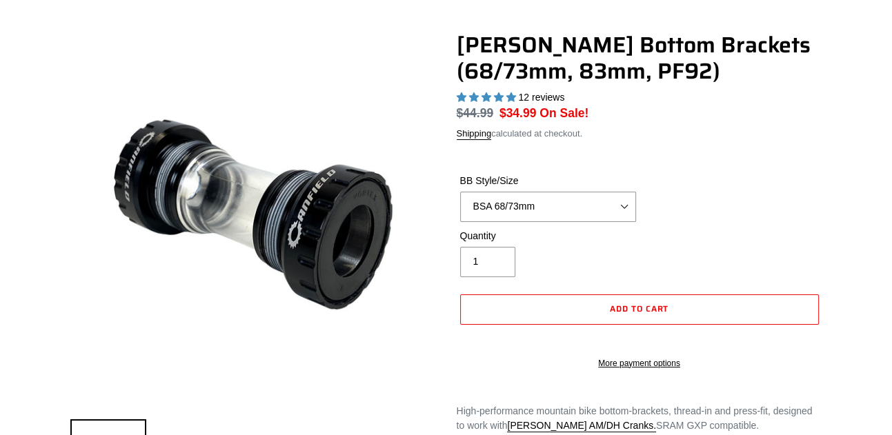 The height and width of the screenshot is (435, 892). What do you see at coordinates (639, 363) in the screenshot?
I see `a: More payment options` at bounding box center [639, 363].